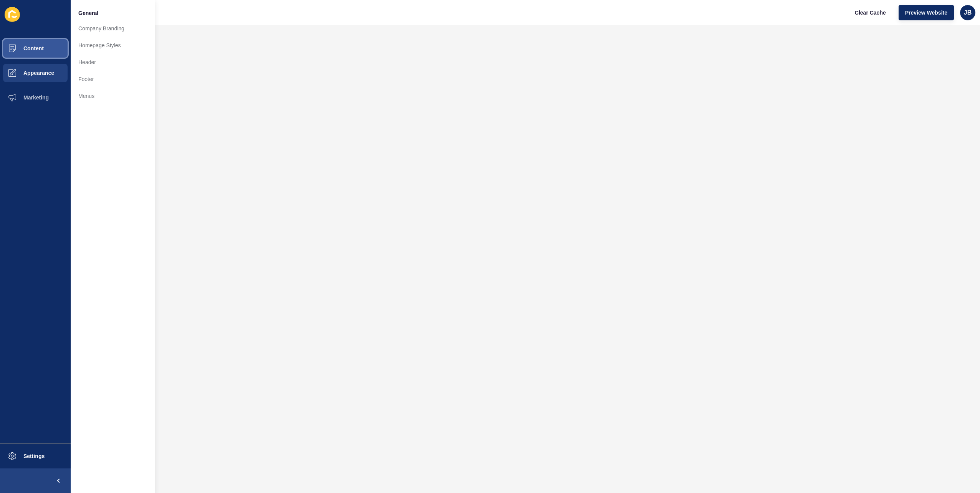 This screenshot has height=493, width=980. What do you see at coordinates (113, 62) in the screenshot?
I see `a: Header` at bounding box center [113, 62].